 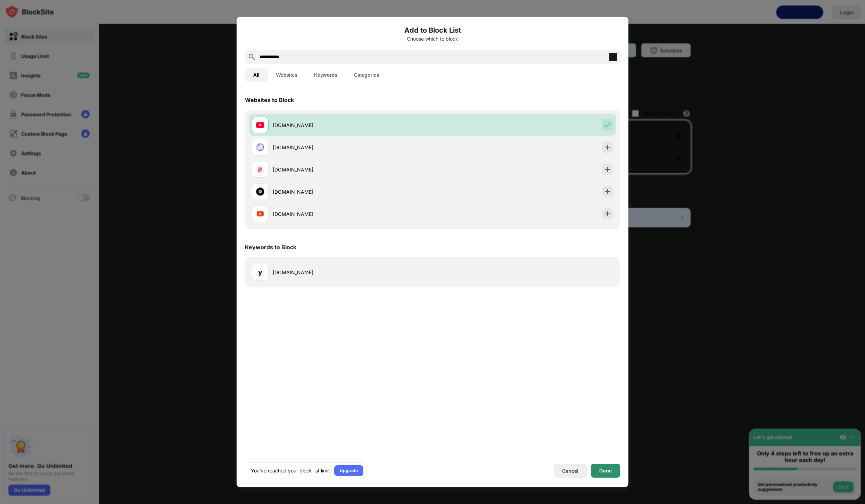 What do you see at coordinates (605, 471) in the screenshot?
I see `div: Done` at bounding box center [605, 471].